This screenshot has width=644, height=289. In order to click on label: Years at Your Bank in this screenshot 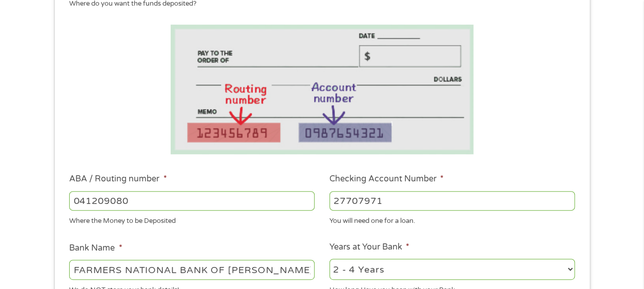, I will do `click(370, 248)`.